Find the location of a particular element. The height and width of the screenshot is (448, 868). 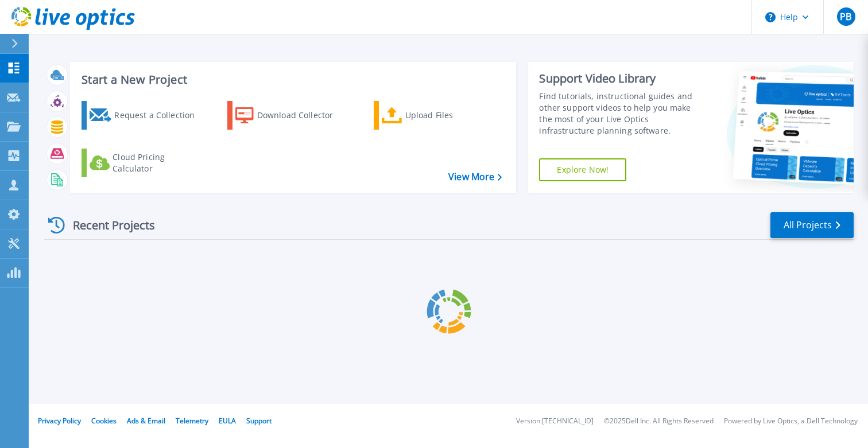

a: EULA is located at coordinates (227, 421).